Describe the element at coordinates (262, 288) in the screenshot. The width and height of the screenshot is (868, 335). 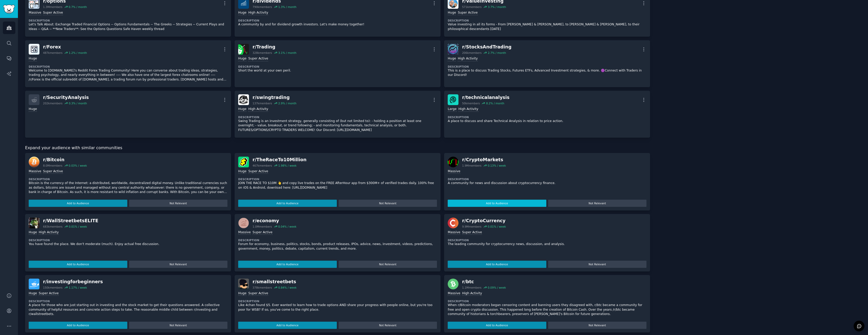
I see `div: 378k members` at that location.